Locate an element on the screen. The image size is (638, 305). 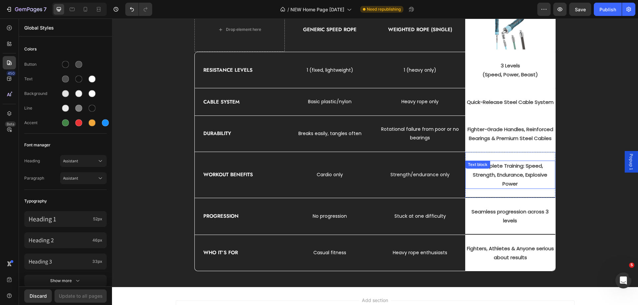
div: 450 is located at coordinates (11, 73).